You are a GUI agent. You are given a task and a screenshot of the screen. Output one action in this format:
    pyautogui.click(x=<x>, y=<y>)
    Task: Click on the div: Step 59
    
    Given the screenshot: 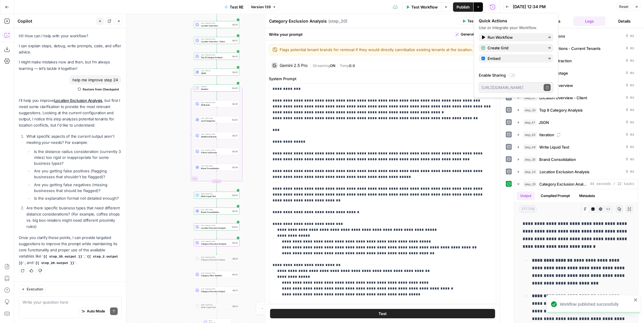 What is the action you would take?
    pyautogui.click(x=235, y=167)
    